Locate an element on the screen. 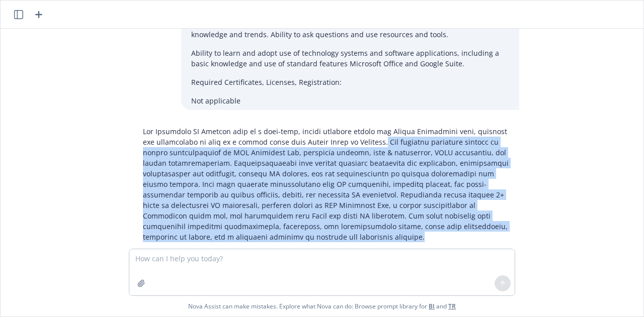 Image resolution: width=644 pixels, height=317 pixels. p: Not applicable is located at coordinates (350, 100).